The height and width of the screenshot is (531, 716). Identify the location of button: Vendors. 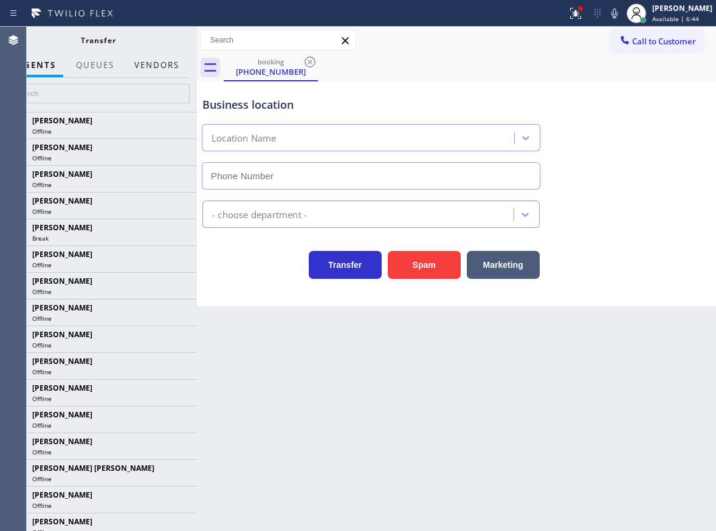
(157, 65).